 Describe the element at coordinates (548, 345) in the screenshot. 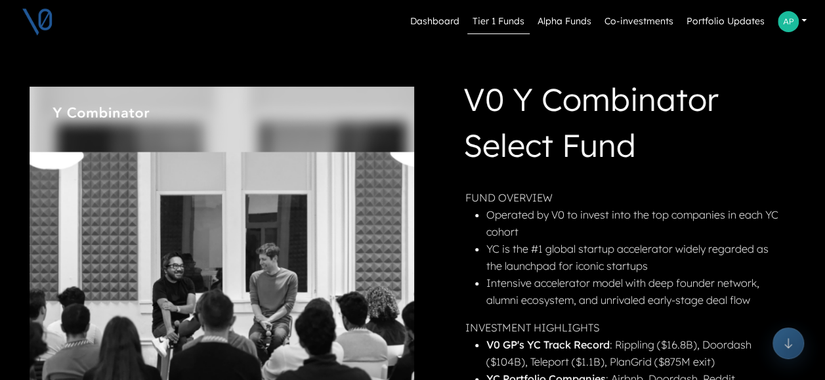

I see `strong: V0 GP's YC Track Record` at that location.